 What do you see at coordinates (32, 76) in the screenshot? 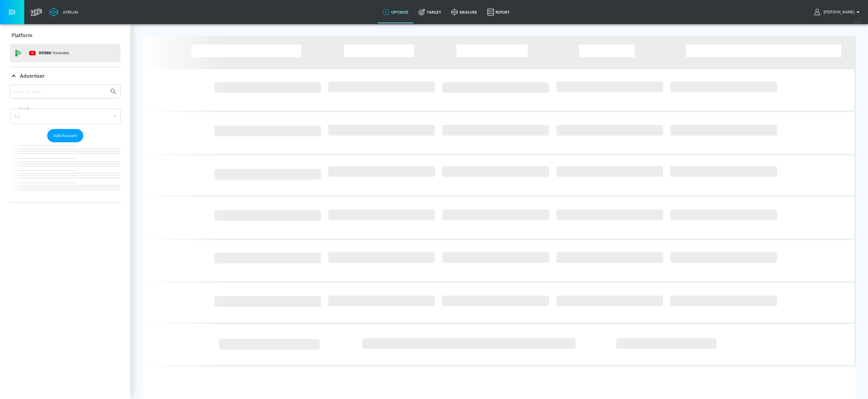
I see `p: Advertiser` at bounding box center [32, 76].